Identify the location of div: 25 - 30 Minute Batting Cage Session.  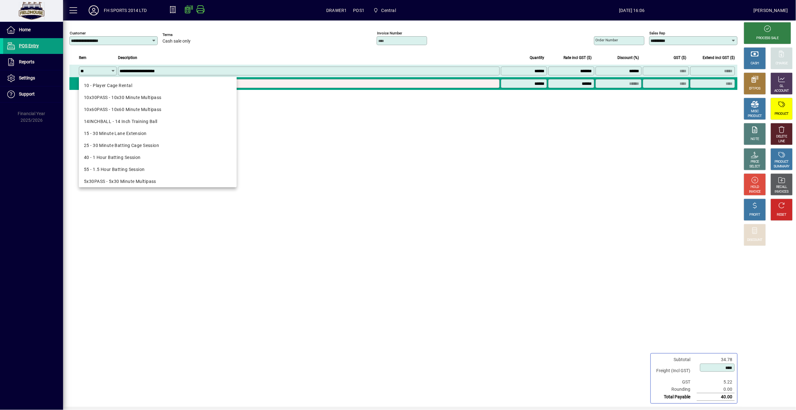
(158, 145).